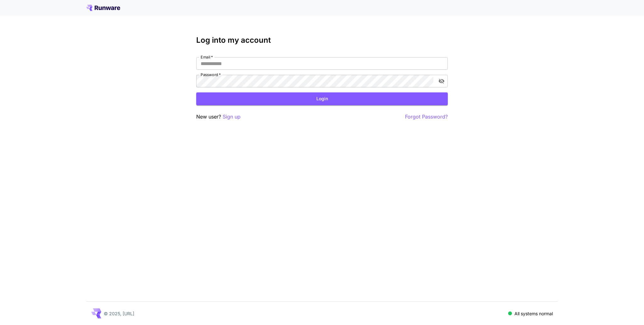  Describe the element at coordinates (231, 116) in the screenshot. I see `button: Sign up` at that location.